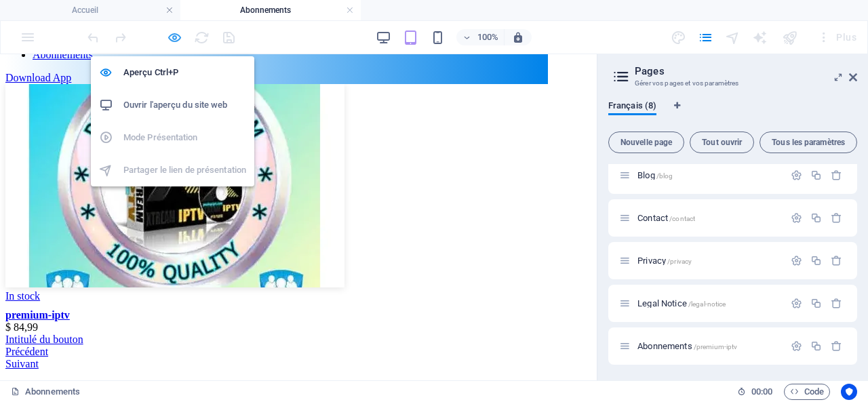 The height and width of the screenshot is (402, 868). What do you see at coordinates (46, 392) in the screenshot?
I see `a: Cliquez pour annuler la sélection. Double-cliquez pour ouvrir Pages.` at bounding box center [46, 392].